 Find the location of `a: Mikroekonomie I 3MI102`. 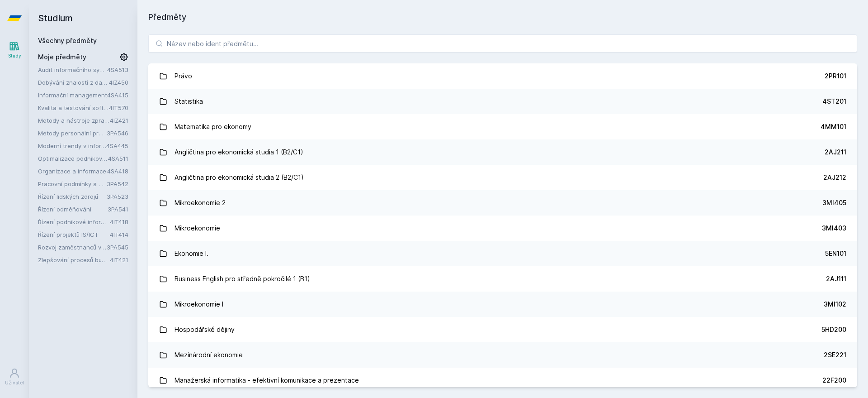

a: Mikroekonomie I 3MI102 is located at coordinates (503, 304).